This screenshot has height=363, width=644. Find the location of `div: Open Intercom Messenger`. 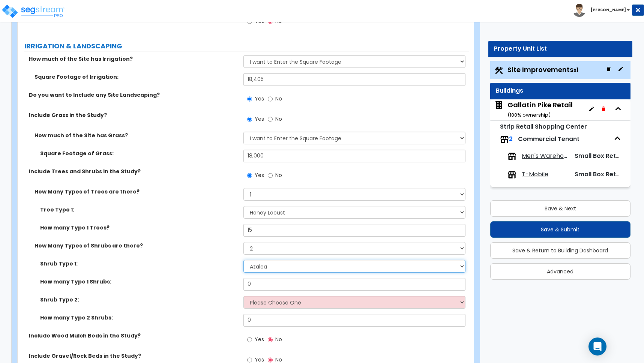

div: Open Intercom Messenger is located at coordinates (598, 347).